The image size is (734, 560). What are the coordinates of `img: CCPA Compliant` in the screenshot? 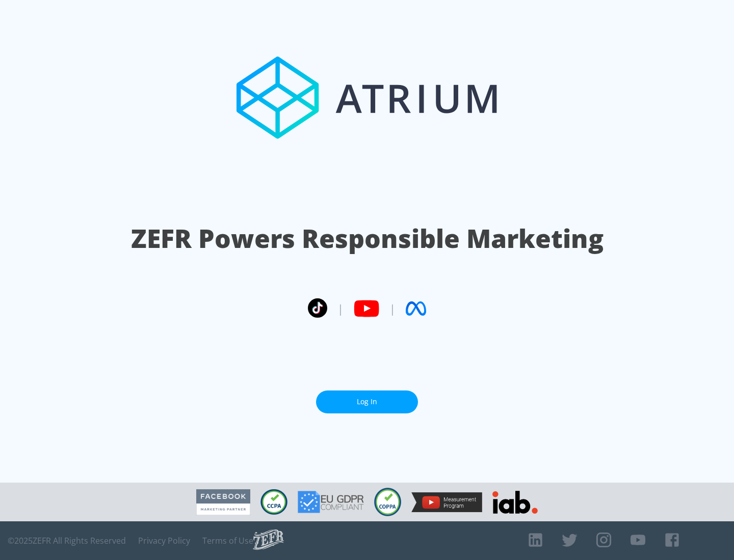 It's located at (274, 503).